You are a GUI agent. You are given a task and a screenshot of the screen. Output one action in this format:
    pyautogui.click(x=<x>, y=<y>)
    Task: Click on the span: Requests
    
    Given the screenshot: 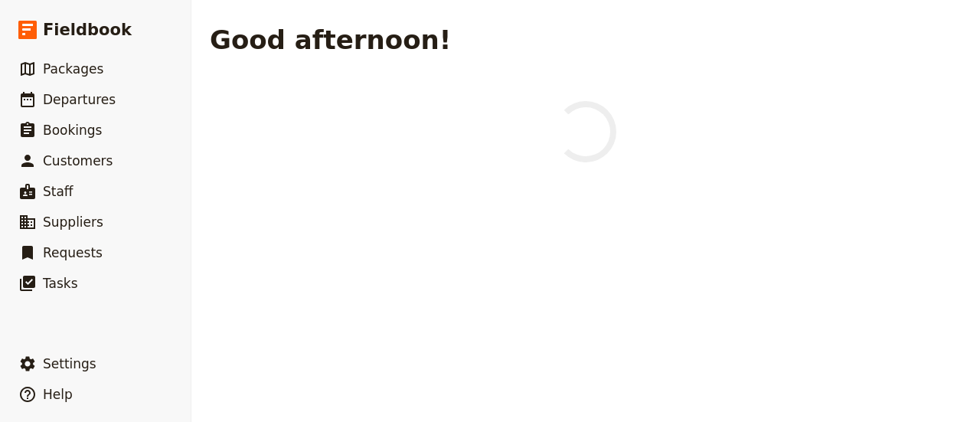 What is the action you would take?
    pyautogui.click(x=73, y=252)
    